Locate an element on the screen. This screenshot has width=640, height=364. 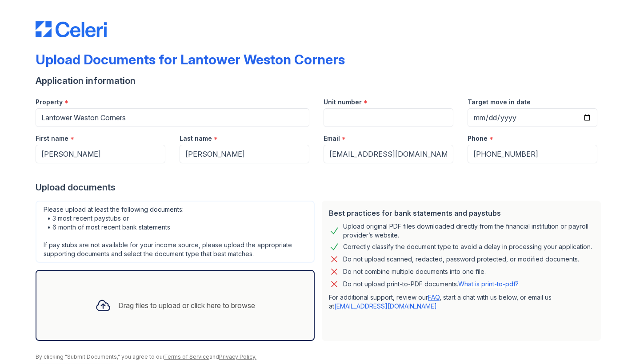
div: Upload documents is located at coordinates (320, 187).